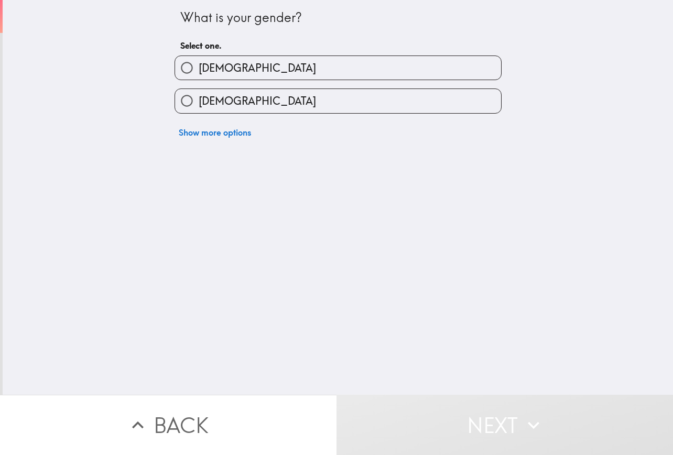 This screenshot has height=455, width=673. What do you see at coordinates (338, 46) in the screenshot?
I see `h6: Select one.` at bounding box center [338, 46].